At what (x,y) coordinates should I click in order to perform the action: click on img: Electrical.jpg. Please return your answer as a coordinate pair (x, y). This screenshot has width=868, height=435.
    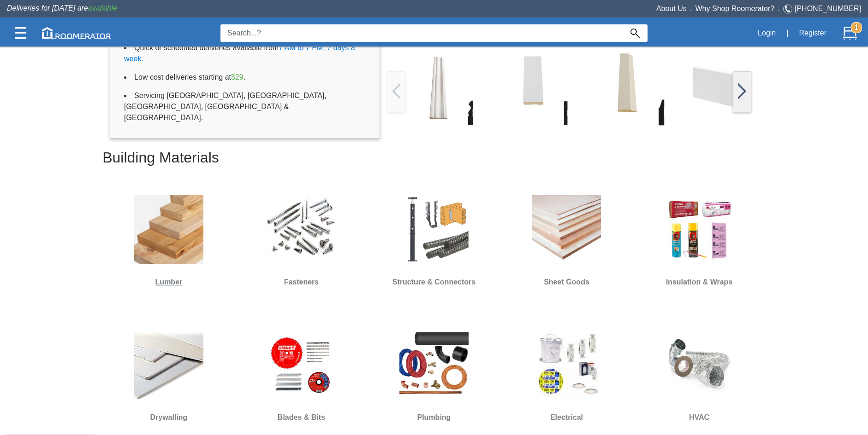
    Looking at the image, I should click on (566, 365).